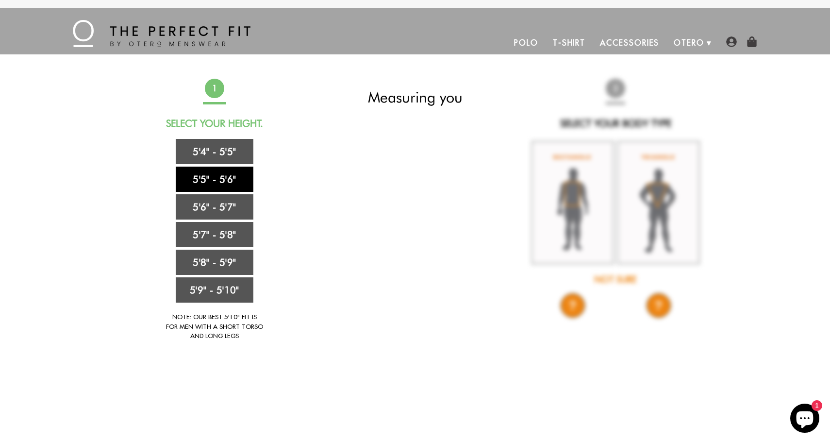 Image resolution: width=830 pixels, height=443 pixels. What do you see at coordinates (215, 88) in the screenshot?
I see `span: 1` at bounding box center [215, 88].